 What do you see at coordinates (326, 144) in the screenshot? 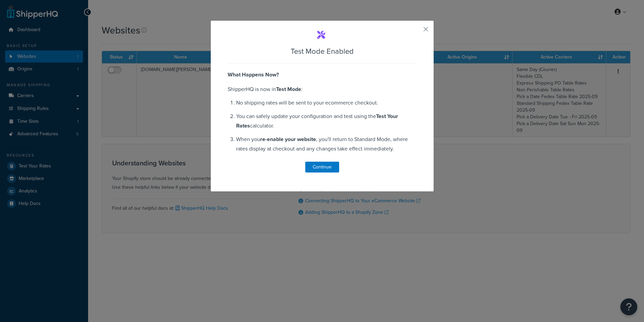
I see `li: When you , you'll return to Standard Mode, where rates display at checkout and any changes take e...` at bounding box center [326, 144].